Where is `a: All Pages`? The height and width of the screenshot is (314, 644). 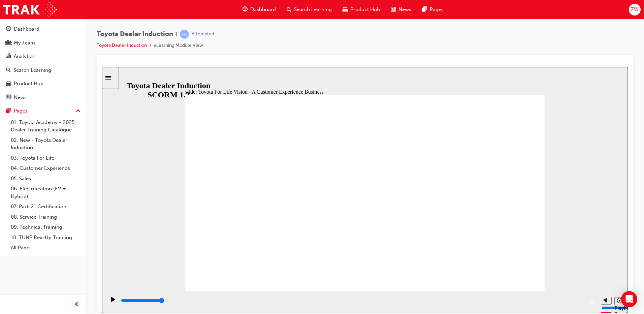
a: All Pages is located at coordinates (45, 247).